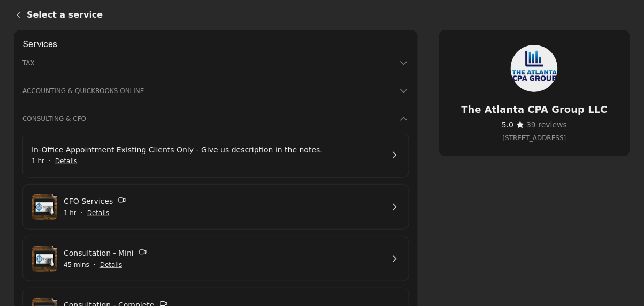 This screenshot has height=306, width=644. What do you see at coordinates (547, 125) in the screenshot?
I see `a: 39 reviews` at bounding box center [547, 125].